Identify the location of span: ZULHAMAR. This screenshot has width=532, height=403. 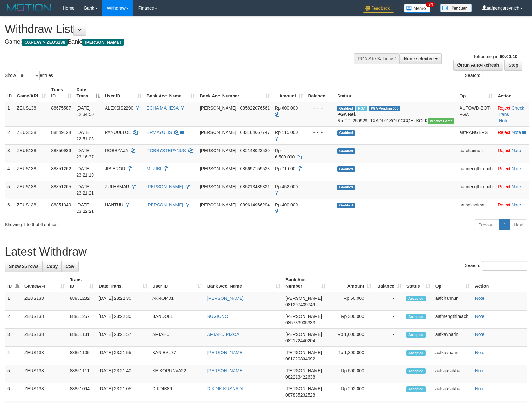
(117, 187).